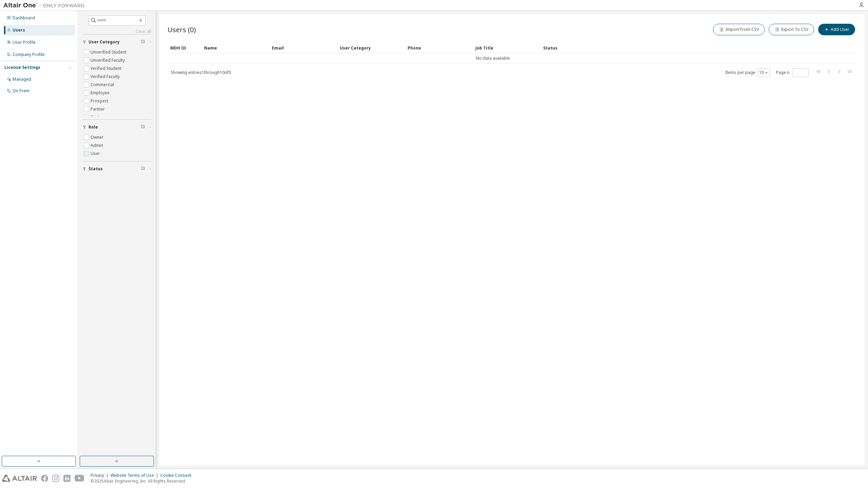 The width and height of the screenshot is (868, 488). I want to click on div: Status, so click(680, 48).